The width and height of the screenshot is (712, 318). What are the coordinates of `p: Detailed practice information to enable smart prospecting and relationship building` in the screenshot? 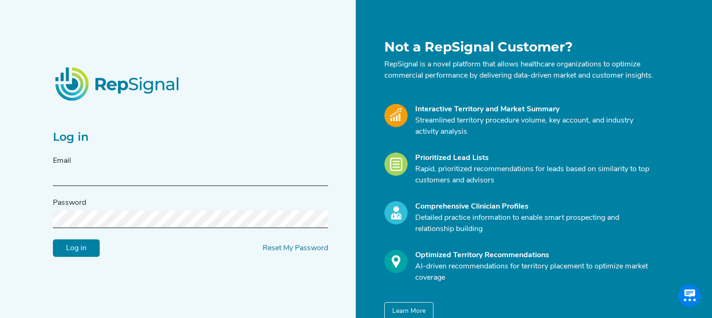 It's located at (535, 224).